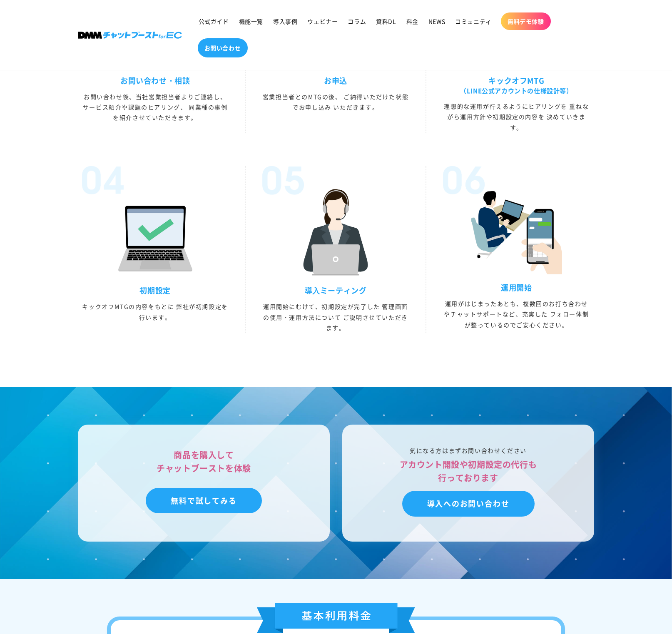 The width and height of the screenshot is (672, 634). I want to click on a: 導入事例, so click(285, 21).